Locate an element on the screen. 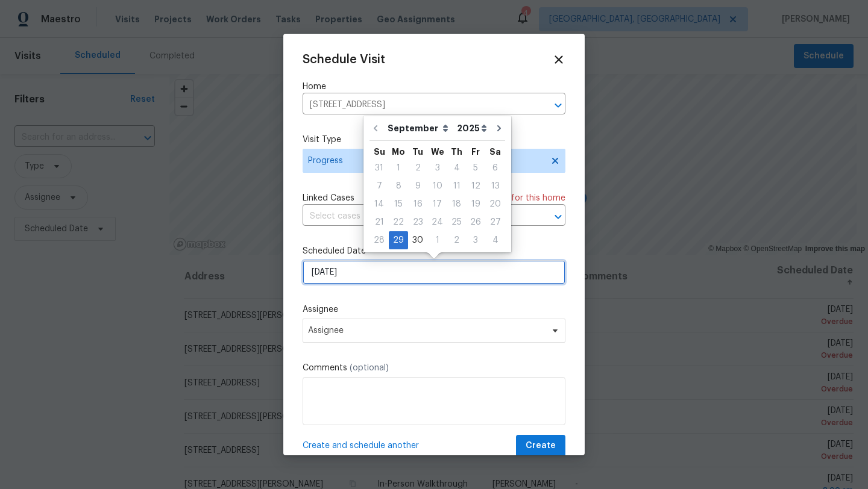 This screenshot has width=868, height=489. div: Sun Sep 21 2025 is located at coordinates (379, 222).